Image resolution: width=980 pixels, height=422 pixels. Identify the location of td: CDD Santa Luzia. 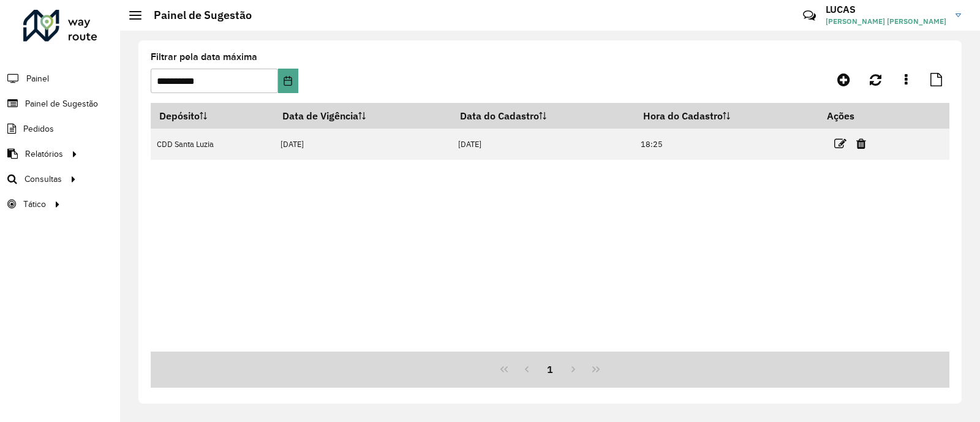
(212, 144).